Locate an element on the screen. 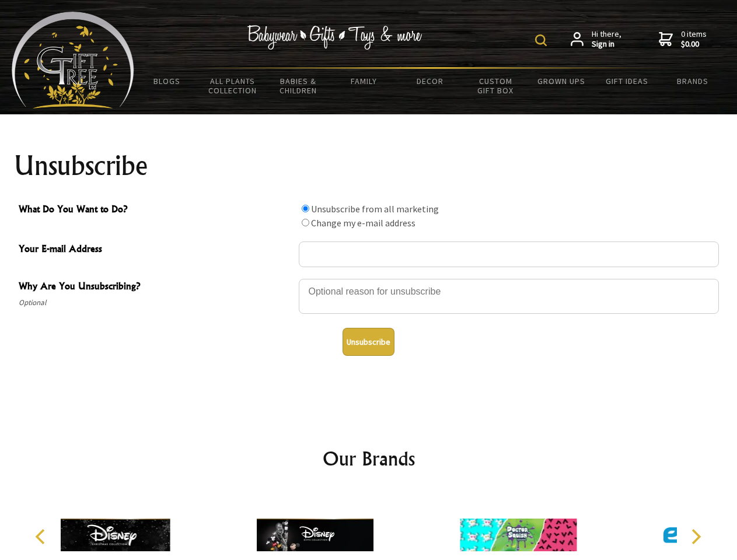 The width and height of the screenshot is (737, 560). a: Brands is located at coordinates (693, 81).